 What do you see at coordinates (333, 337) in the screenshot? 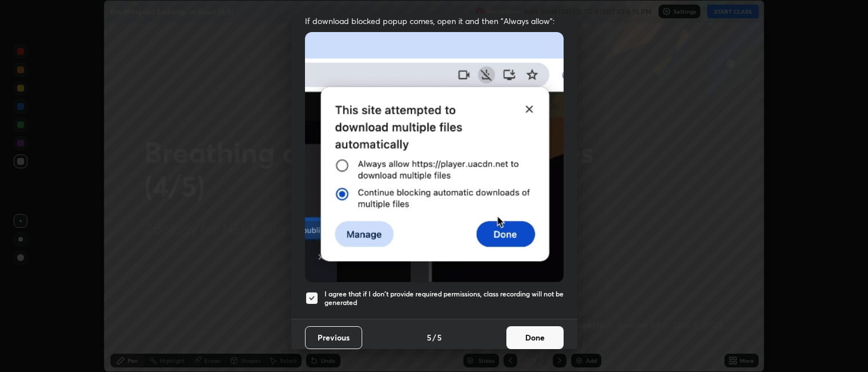
I see `button: Previous` at bounding box center [333, 337].